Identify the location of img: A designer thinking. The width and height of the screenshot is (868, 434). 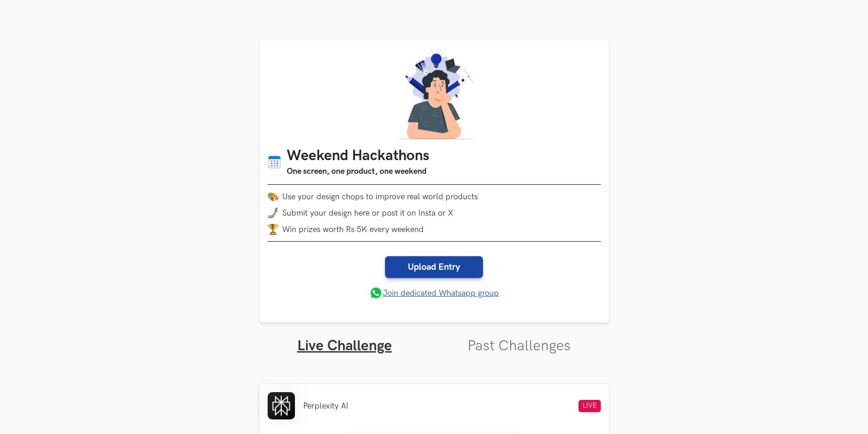
(434, 94).